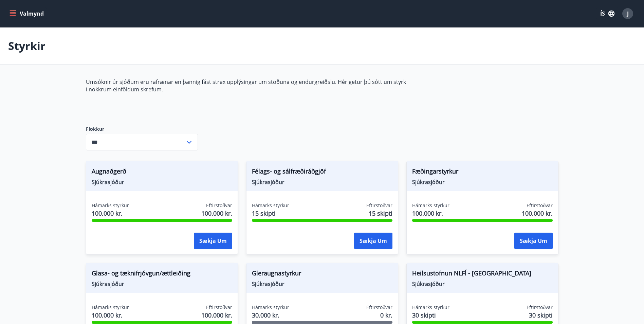  I want to click on span: Félags- og sálfræðiráðgjöf, so click(322, 172).